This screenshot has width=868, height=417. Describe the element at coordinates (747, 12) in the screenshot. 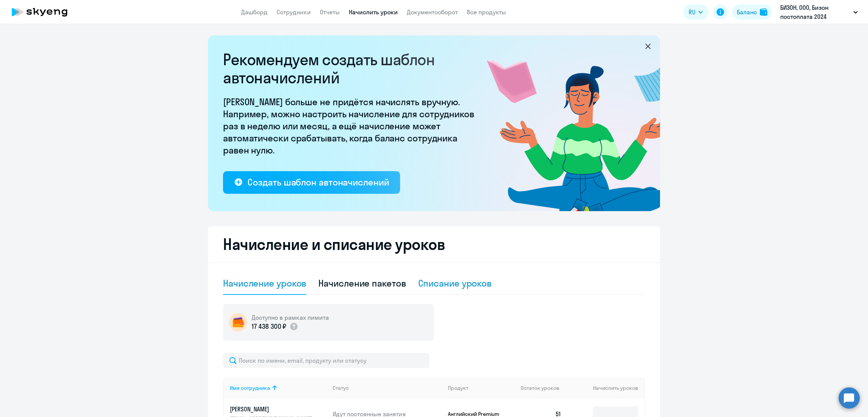

I see `div: Баланс` at that location.